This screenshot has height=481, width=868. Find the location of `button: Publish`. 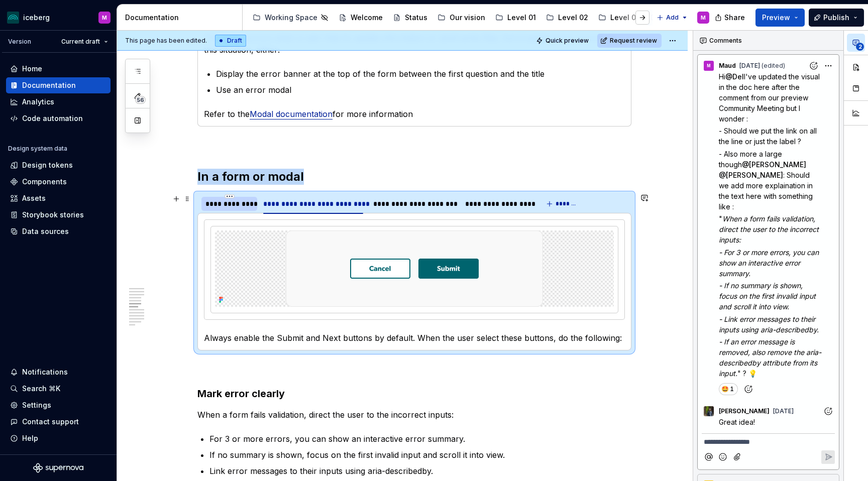

button: Publish is located at coordinates (836, 17).